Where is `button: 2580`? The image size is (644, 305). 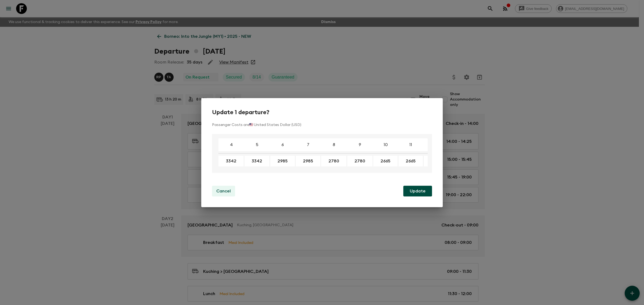
button: 2580 is located at coordinates (436, 161).